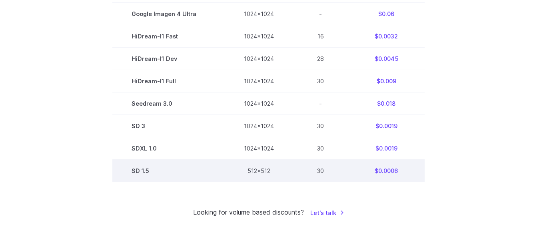 The height and width of the screenshot is (245, 537). I want to click on td: HiDream-I1 Full, so click(168, 81).